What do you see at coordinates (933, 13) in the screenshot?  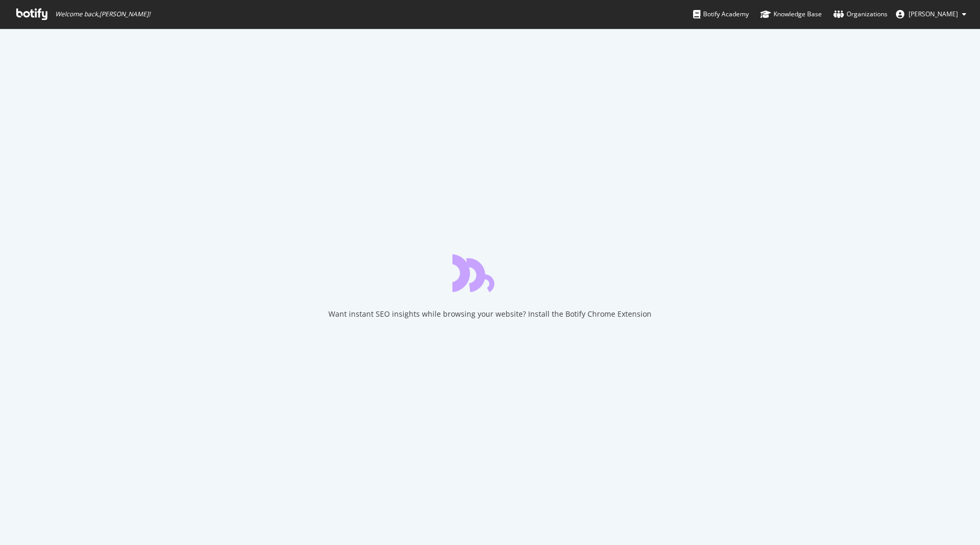 I see `span: Antonis Melis` at bounding box center [933, 13].